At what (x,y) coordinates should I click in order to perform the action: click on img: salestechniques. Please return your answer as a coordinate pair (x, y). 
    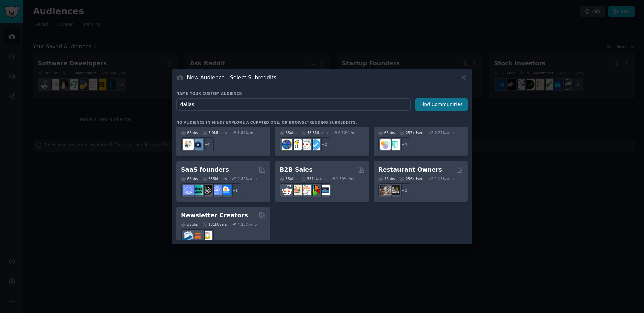
    Looking at the image, I should click on (296, 190).